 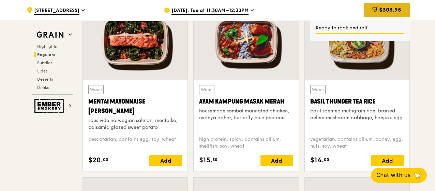 What do you see at coordinates (357, 101) in the screenshot?
I see `div: Basil Thunder Tea Rice` at bounding box center [357, 101].